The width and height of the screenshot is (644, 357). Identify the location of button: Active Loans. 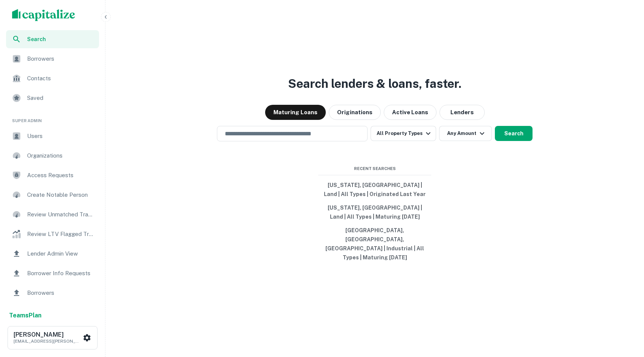
(410, 112).